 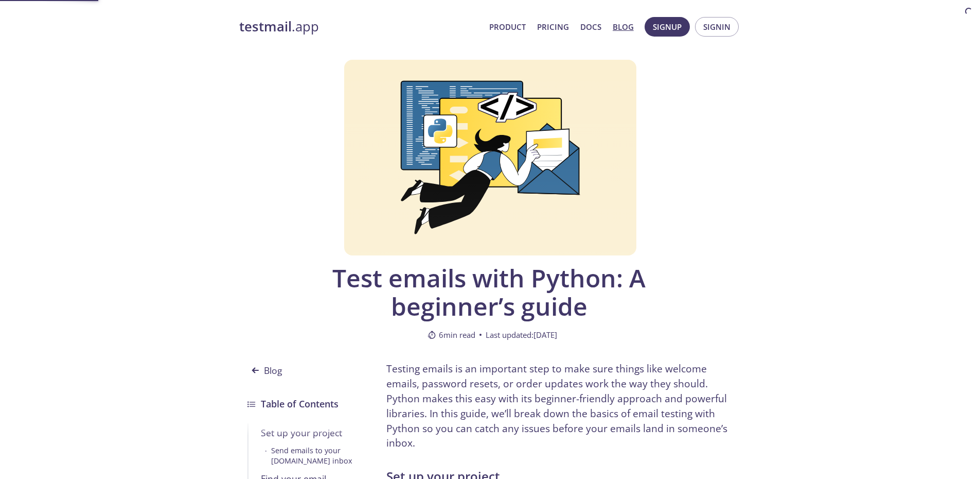 I want to click on span: 6 min read, so click(x=451, y=335).